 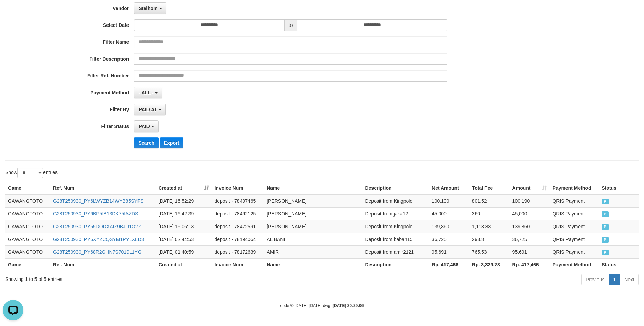 I want to click on button: Steihom, so click(x=150, y=8).